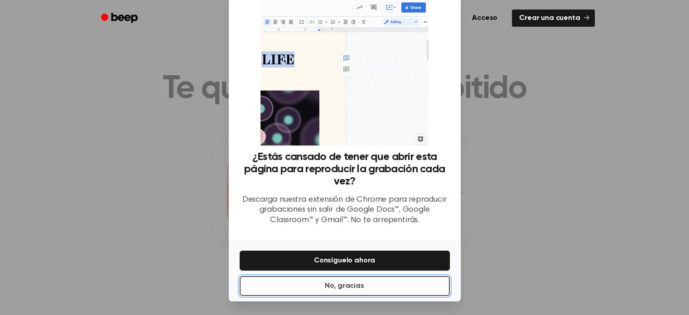  What do you see at coordinates (484, 18) in the screenshot?
I see `a: Acceso` at bounding box center [484, 18].